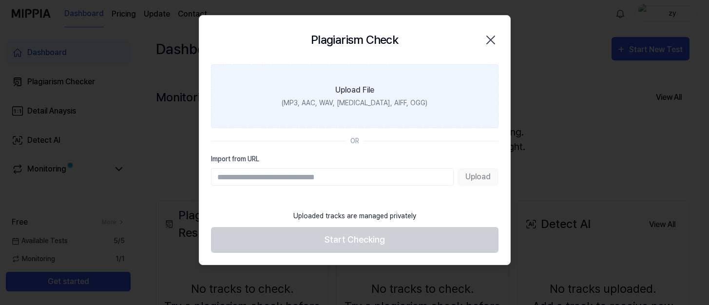  I want to click on div: OR, so click(355, 141).